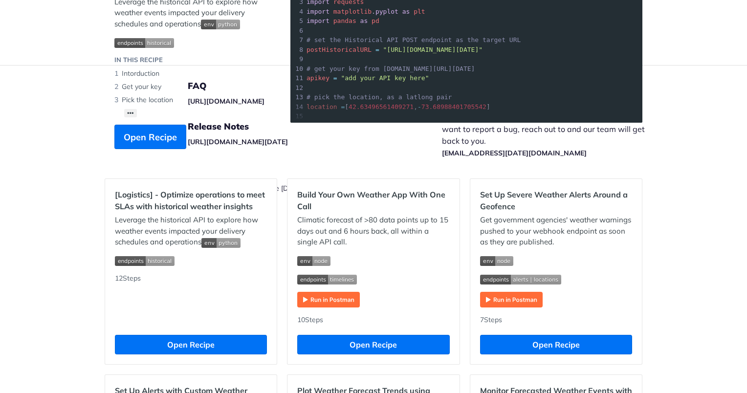  I want to click on li: Intorduction, so click(193, 73).